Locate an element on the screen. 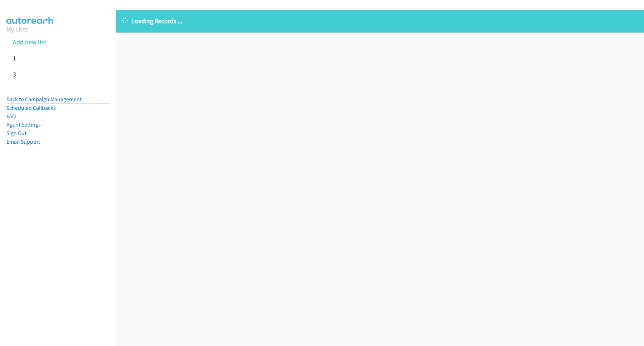 This screenshot has height=346, width=644. a: Email Support is located at coordinates (23, 141).